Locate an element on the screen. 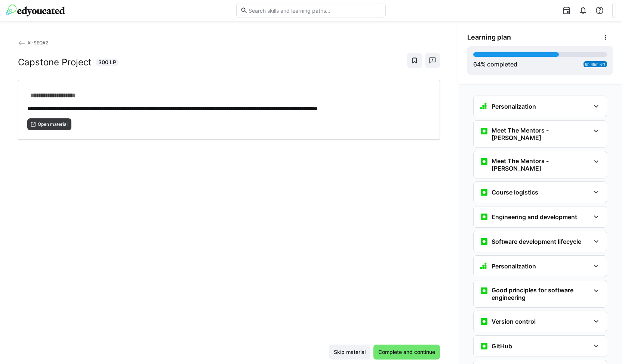 This screenshot has height=364, width=622. h3: Software development lifecycle is located at coordinates (536, 242).